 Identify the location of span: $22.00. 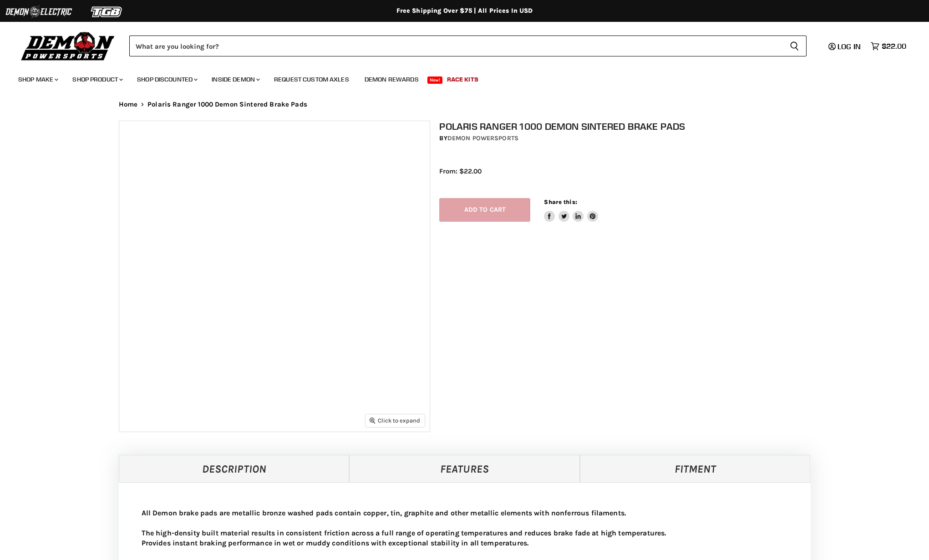
(894, 46).